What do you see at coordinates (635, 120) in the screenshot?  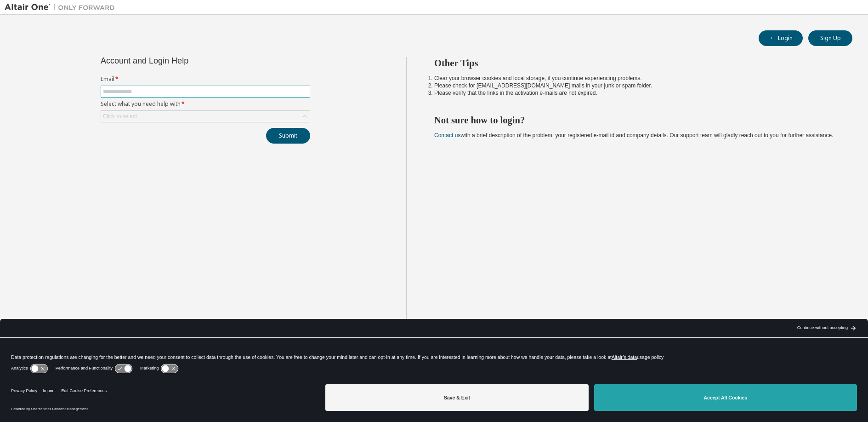 I see `h2: Not sure how to login?` at bounding box center [635, 120].